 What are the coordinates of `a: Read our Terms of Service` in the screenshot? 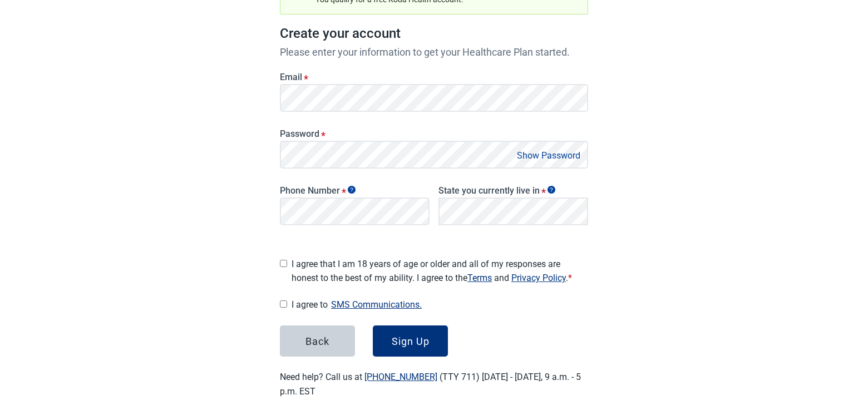 It's located at (479, 277).